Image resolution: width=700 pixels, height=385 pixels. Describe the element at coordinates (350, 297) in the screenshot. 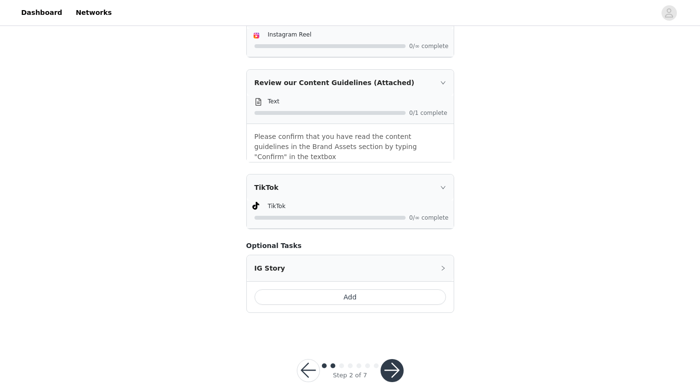

I see `button: Add` at that location.